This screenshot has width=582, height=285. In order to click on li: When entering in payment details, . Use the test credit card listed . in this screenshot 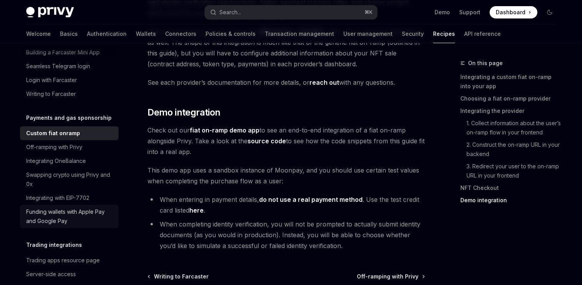, I will do `click(286, 205)`.